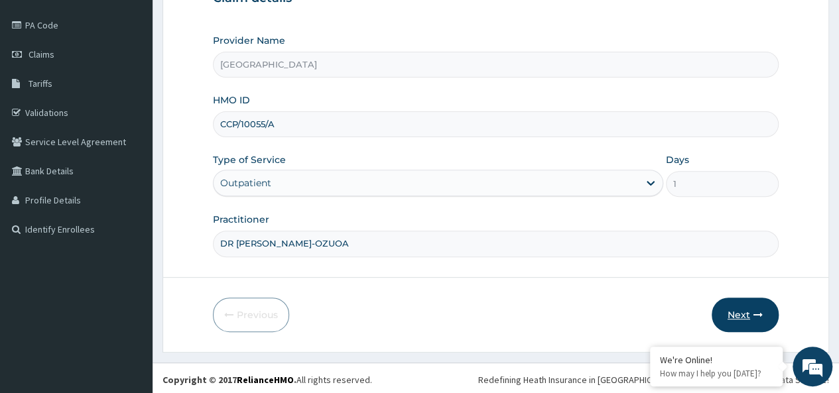 The height and width of the screenshot is (393, 839). I want to click on div: Outpatient, so click(245, 183).